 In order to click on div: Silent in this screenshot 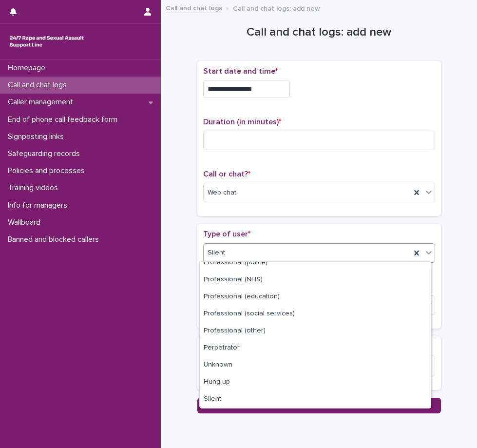, I will do `click(315, 399)`.